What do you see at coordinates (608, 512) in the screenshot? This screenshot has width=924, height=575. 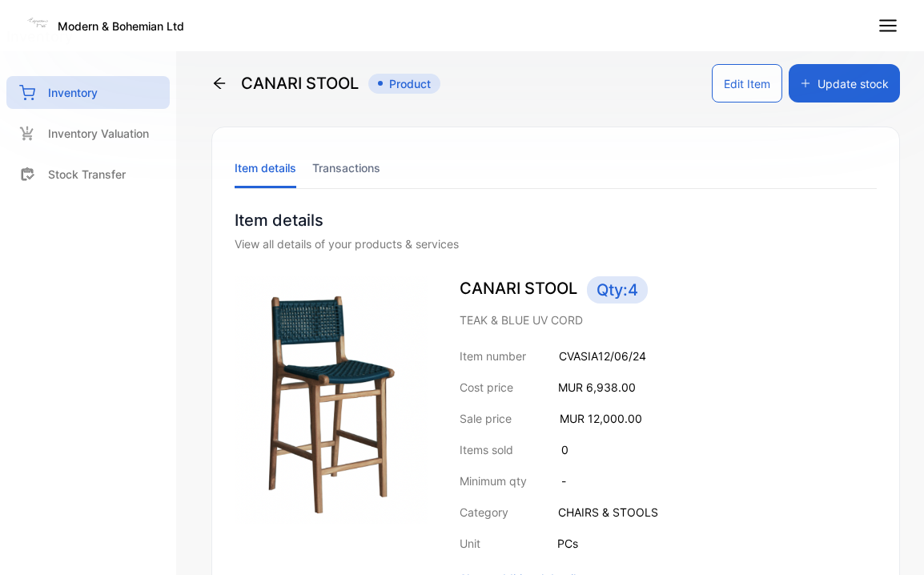 I see `p: CHAIRS & STOOLS` at bounding box center [608, 512].